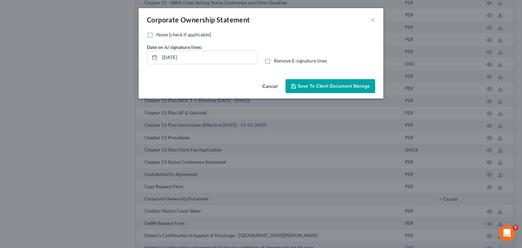 The image size is (522, 248). What do you see at coordinates (209, 57) in the screenshot?
I see `input: MM/DD/YYYY` at bounding box center [209, 57].